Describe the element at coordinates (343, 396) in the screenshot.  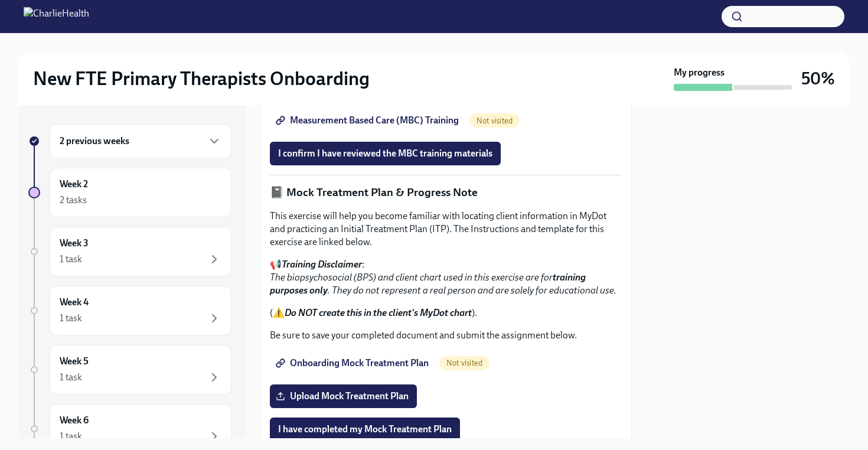
I see `span: Upload Mock Treatment Plan` at that location.